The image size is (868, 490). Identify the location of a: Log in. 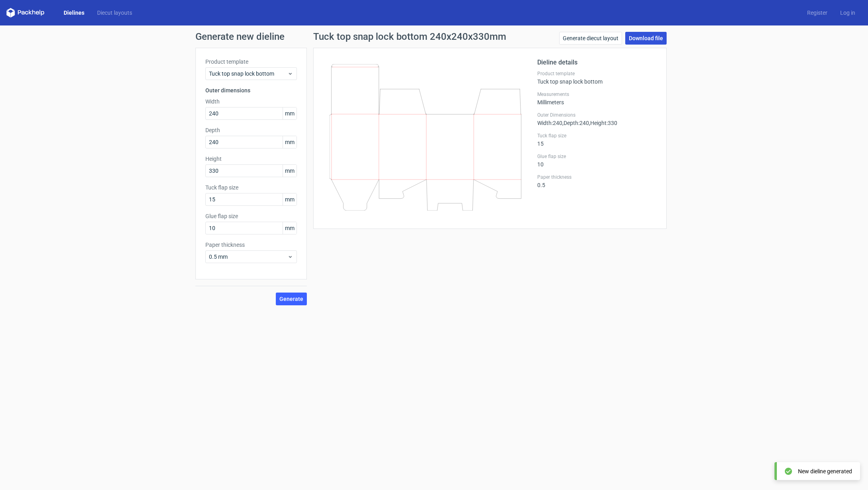
(848, 12).